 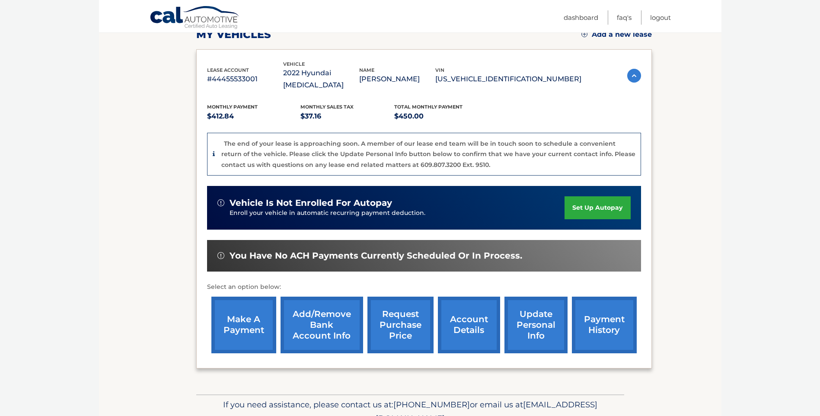 I want to click on a: FAQ's, so click(x=624, y=17).